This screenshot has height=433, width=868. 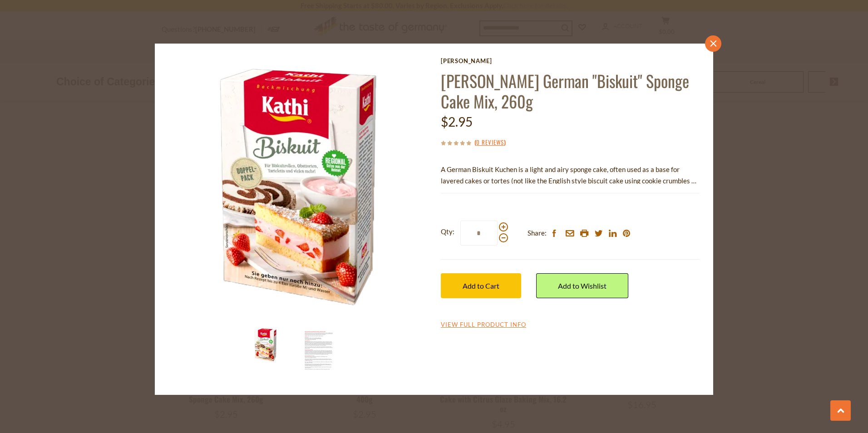 What do you see at coordinates (481, 286) in the screenshot?
I see `button: Add to Cart` at bounding box center [481, 286].